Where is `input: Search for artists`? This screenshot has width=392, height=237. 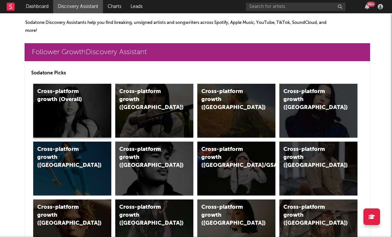 input: Search for artists is located at coordinates (295, 7).